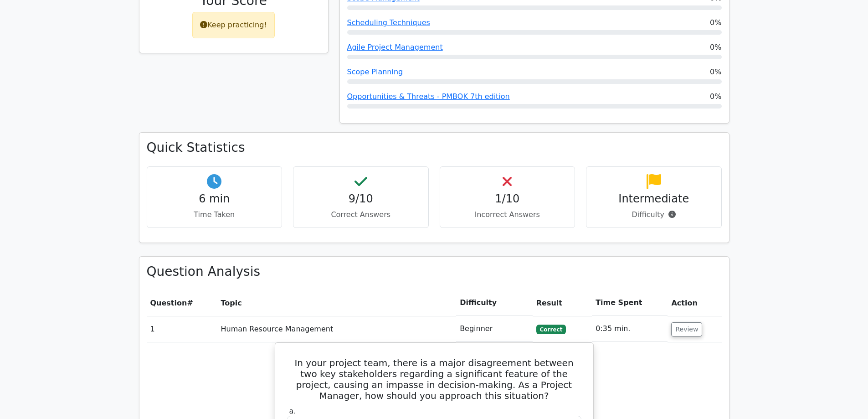 This screenshot has height=419, width=868. Describe the element at coordinates (494, 328) in the screenshot. I see `td: Beginner` at that location.